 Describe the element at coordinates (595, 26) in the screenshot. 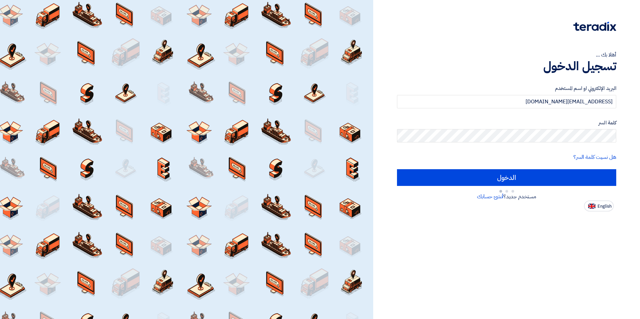

I see `img: Teradix logo` at that location.